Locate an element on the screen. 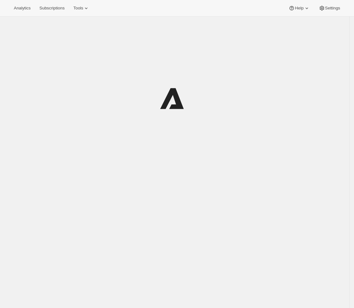  button: Tools is located at coordinates (81, 8).